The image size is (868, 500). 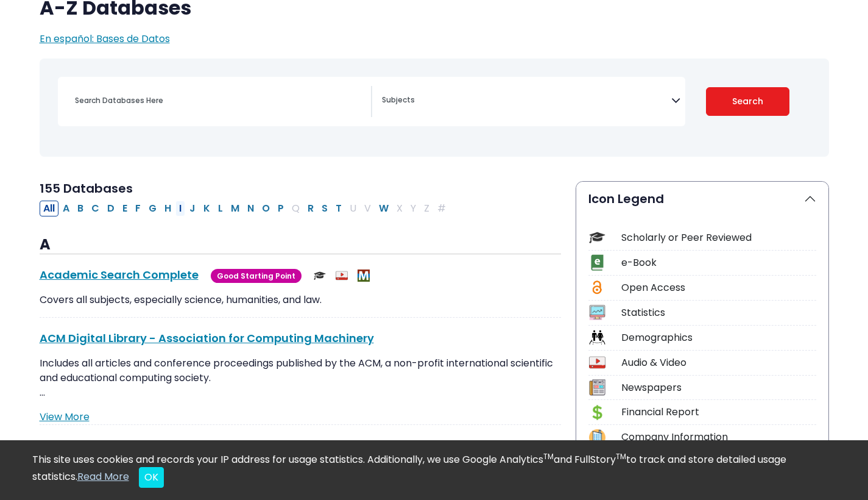 I want to click on input: Search database by title or keyword, so click(x=219, y=100).